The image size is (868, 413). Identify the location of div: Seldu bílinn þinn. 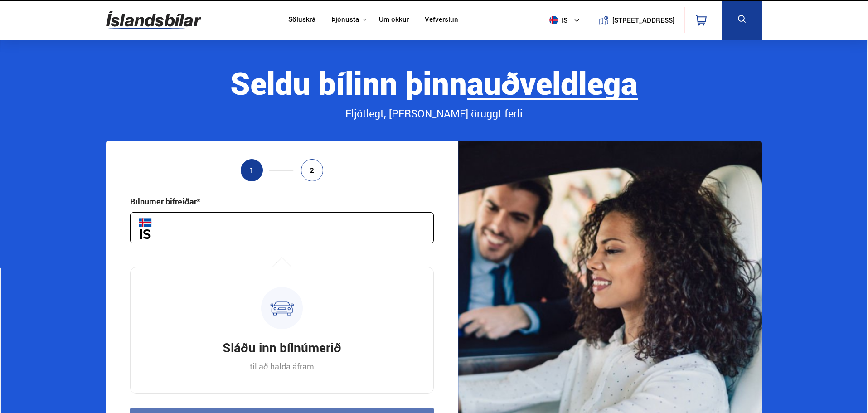
(434, 83).